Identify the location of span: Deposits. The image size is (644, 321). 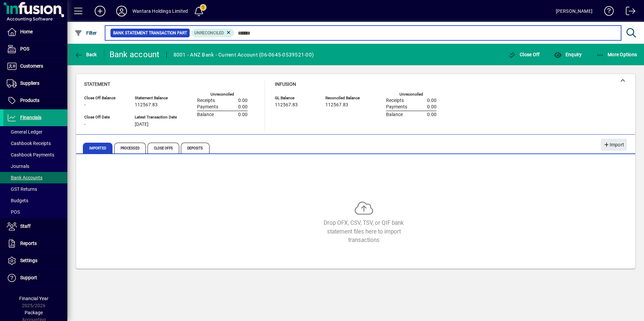
(195, 148).